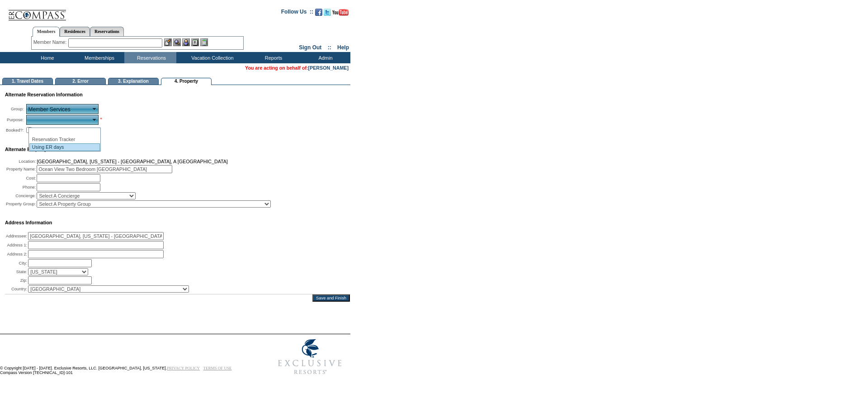  I want to click on td: Property Name:, so click(21, 169).